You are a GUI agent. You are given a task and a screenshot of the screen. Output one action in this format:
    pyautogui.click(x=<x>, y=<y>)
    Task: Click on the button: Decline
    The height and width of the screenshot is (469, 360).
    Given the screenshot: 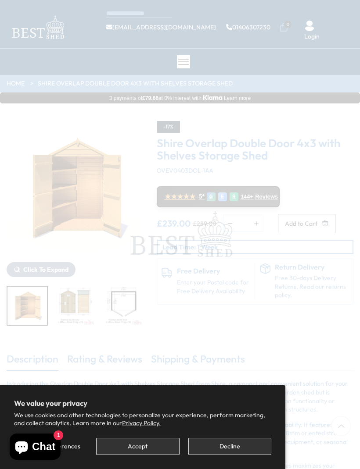 What is the action you would take?
    pyautogui.click(x=229, y=446)
    